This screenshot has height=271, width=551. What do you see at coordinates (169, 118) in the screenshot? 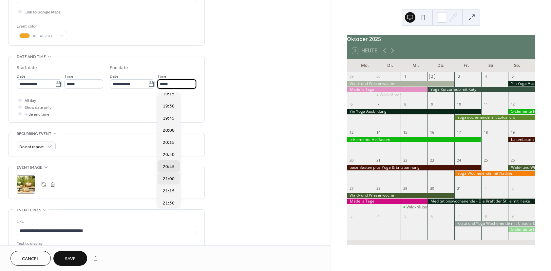
I see `span: 19:45` at bounding box center [169, 118].